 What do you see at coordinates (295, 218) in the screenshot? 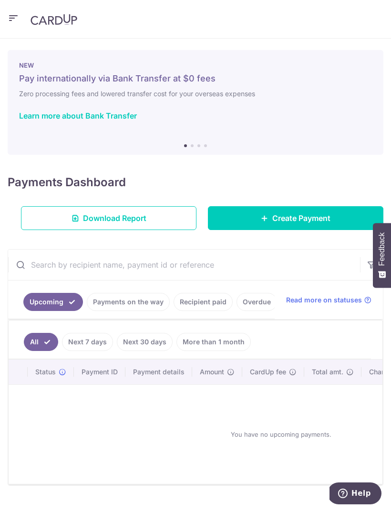
I see `a: Create Payment` at bounding box center [295, 218].